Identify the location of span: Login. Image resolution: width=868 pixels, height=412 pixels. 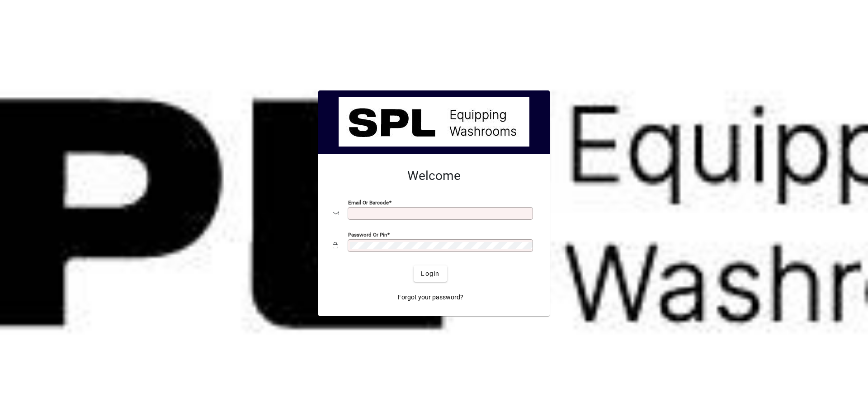
(430, 273).